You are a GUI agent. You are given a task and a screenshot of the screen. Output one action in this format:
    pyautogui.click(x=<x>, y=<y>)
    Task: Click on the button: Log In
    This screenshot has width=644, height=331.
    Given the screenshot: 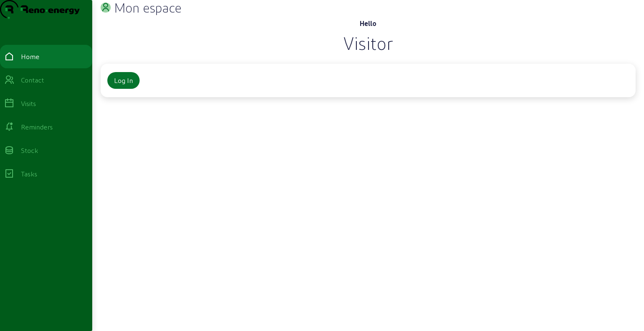 What is the action you would take?
    pyautogui.click(x=123, y=80)
    